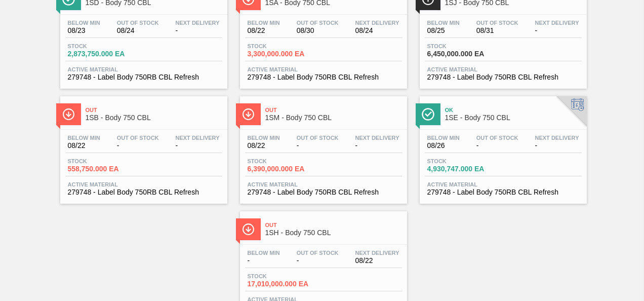 The height and width of the screenshot is (301, 644). What do you see at coordinates (497, 31) in the screenshot?
I see `span: 08/31` at bounding box center [497, 31].